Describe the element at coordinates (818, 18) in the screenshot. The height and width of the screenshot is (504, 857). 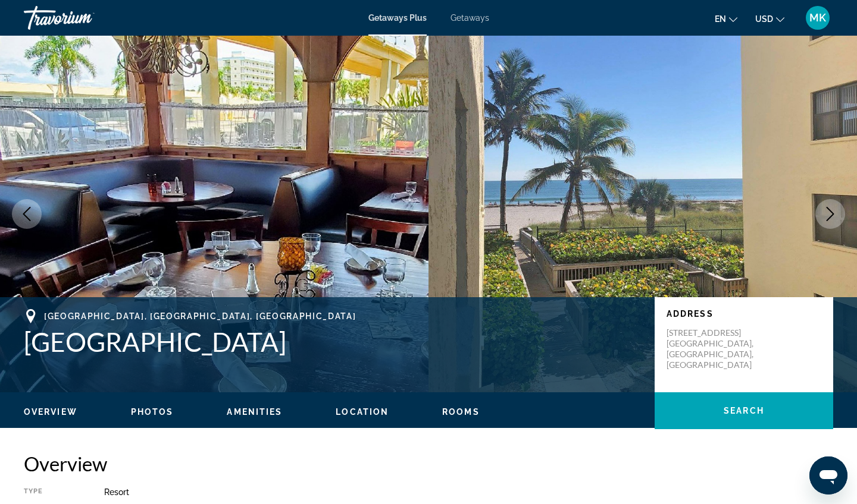
I see `button: User Menu` at that location.